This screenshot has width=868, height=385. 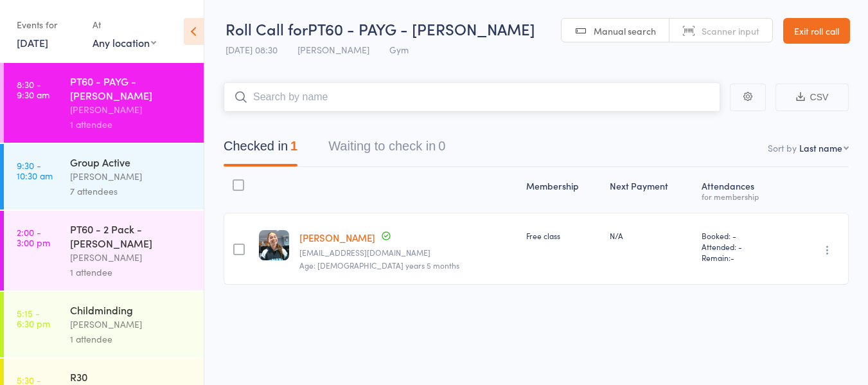 I want to click on span: Scanner input, so click(x=731, y=31).